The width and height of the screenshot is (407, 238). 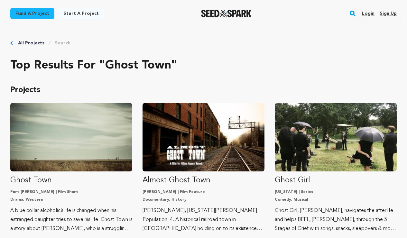 I want to click on p: Ghost Town, so click(x=71, y=181).